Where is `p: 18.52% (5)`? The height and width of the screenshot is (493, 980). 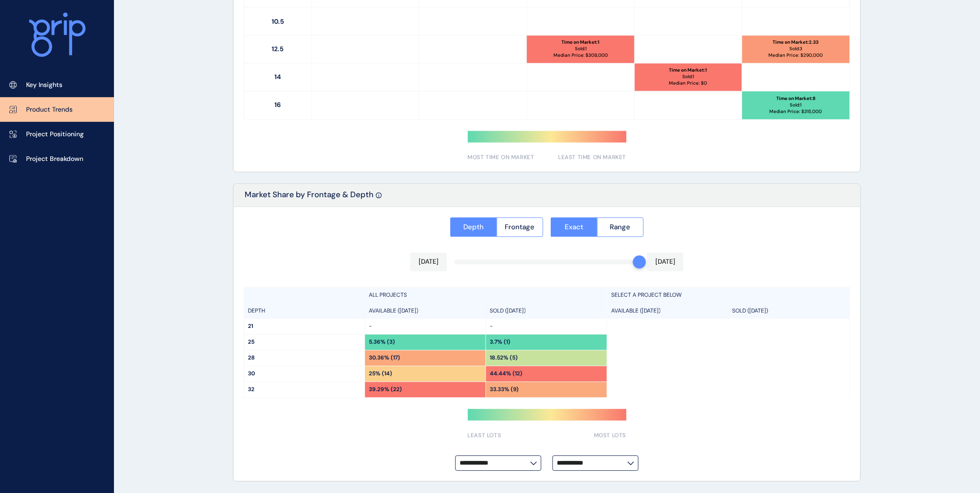
p: 18.52% (5) is located at coordinates (504, 358).